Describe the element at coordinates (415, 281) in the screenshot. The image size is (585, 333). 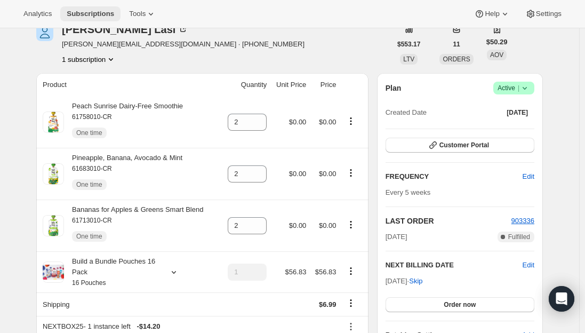
I see `span: Skip` at that location.